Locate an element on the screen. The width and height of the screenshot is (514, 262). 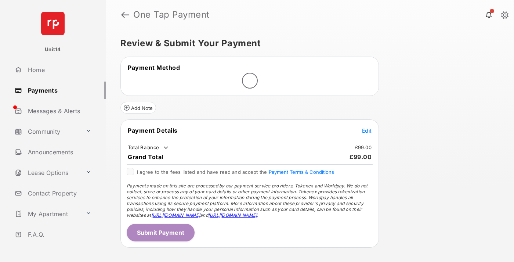
a: Lease Options is located at coordinates (47, 173).